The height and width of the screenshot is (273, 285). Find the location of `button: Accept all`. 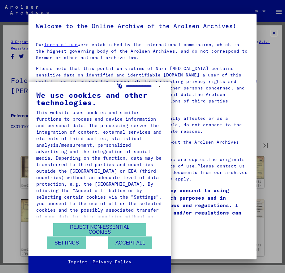

button: Accept all is located at coordinates (130, 243).